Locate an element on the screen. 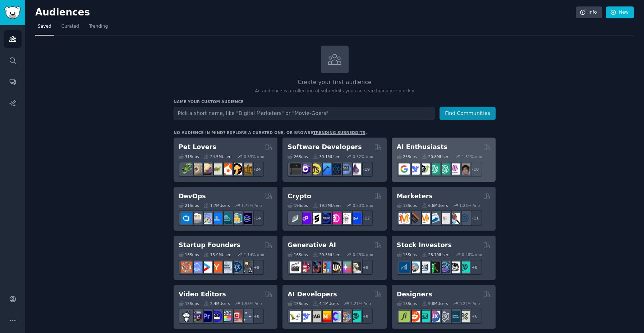 Image resolution: width=644 pixels, height=333 pixels. div: 9.8M Users is located at coordinates (435, 303).